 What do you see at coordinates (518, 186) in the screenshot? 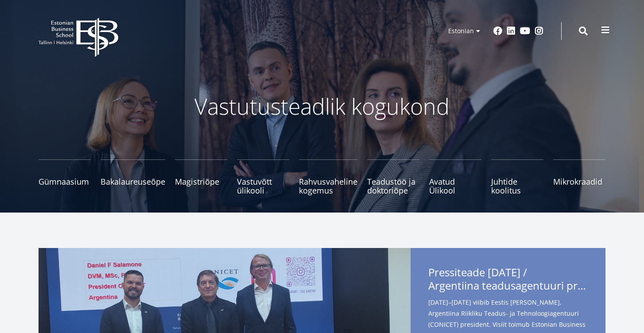
I see `span: Juhtide koolitus` at bounding box center [518, 186].